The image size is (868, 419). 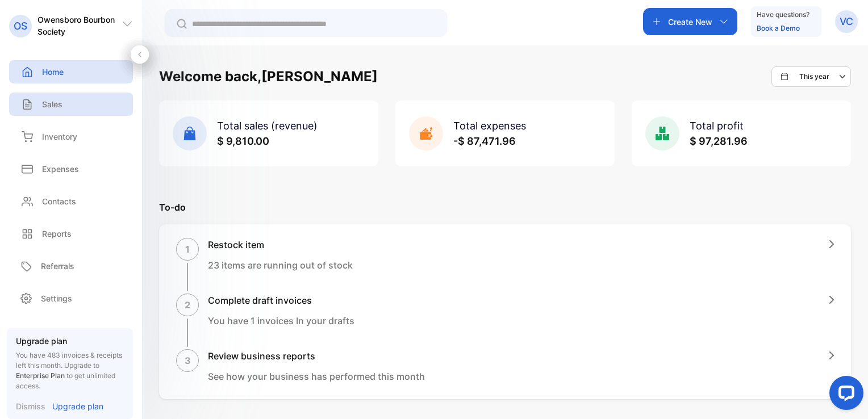 I want to click on span: $ 9,810.00, so click(x=243, y=141).